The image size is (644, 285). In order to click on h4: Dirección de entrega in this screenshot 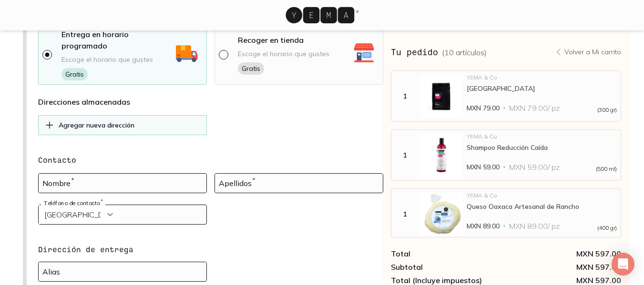, I will do `click(211, 249)`.